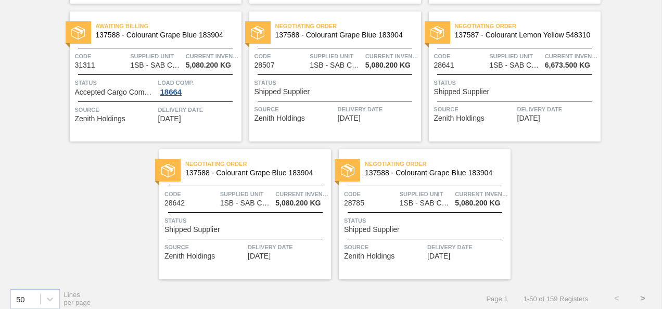 The image size is (662, 309). I want to click on span: 28507, so click(264, 65).